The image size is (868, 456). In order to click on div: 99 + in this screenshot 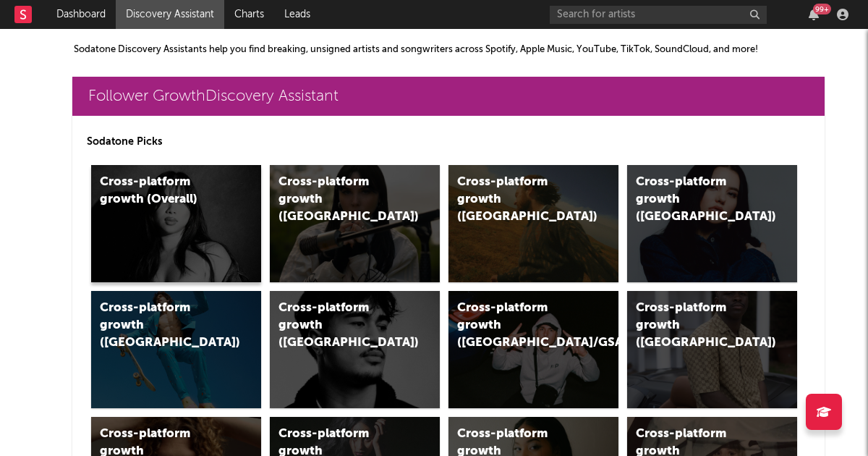, I will do `click(821, 9)`.